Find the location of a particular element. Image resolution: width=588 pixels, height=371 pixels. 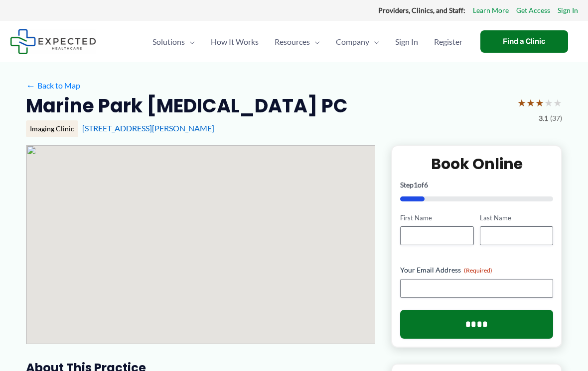

label: First Name is located at coordinates (436, 218).